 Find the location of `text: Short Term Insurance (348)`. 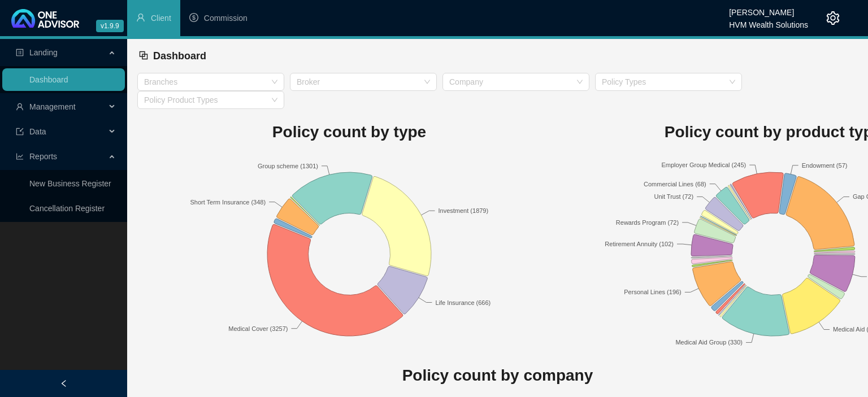

text: Short Term Insurance (348) is located at coordinates (227, 201).